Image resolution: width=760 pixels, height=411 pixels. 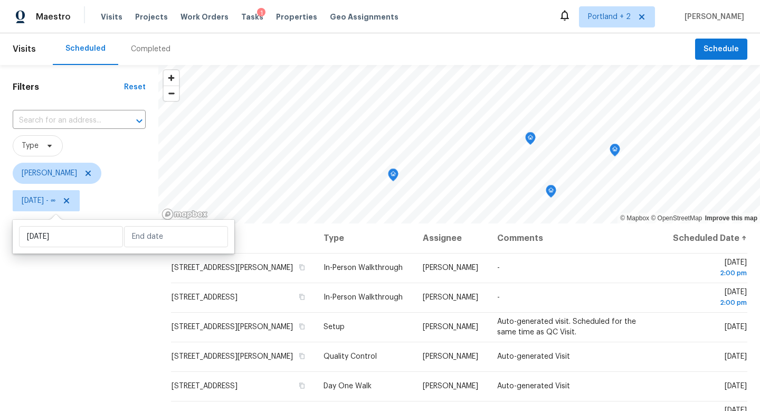 What do you see at coordinates (350, 356) in the screenshot?
I see `span: Quality Control` at bounding box center [350, 356].